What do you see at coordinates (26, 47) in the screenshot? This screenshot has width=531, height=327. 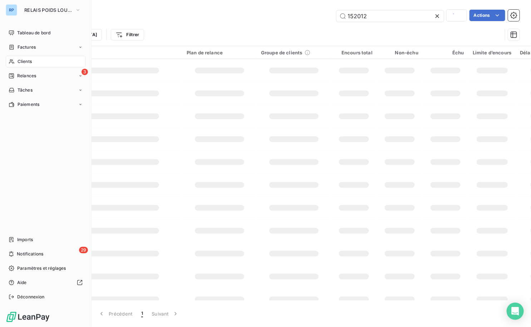 I see `span: Factures` at bounding box center [26, 47].